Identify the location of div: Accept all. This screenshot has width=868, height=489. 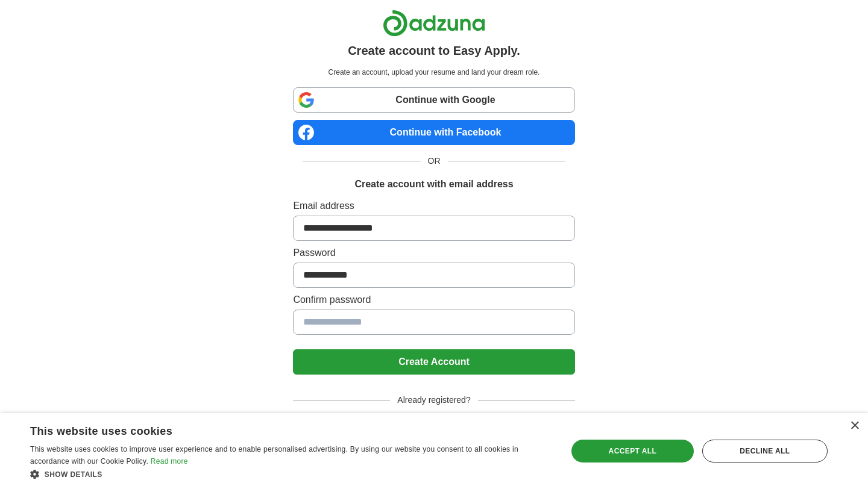
(632, 451).